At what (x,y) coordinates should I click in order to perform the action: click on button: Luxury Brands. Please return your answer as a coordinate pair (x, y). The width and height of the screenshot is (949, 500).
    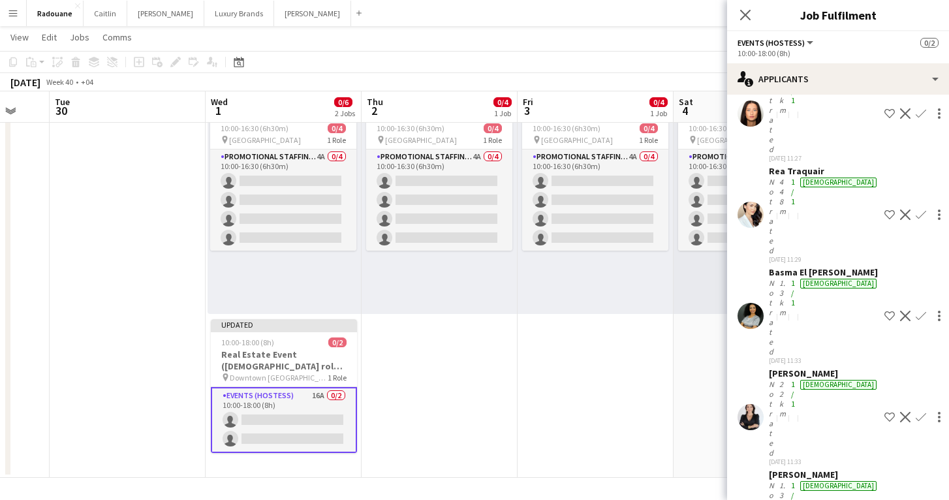
    Looking at the image, I should click on (239, 13).